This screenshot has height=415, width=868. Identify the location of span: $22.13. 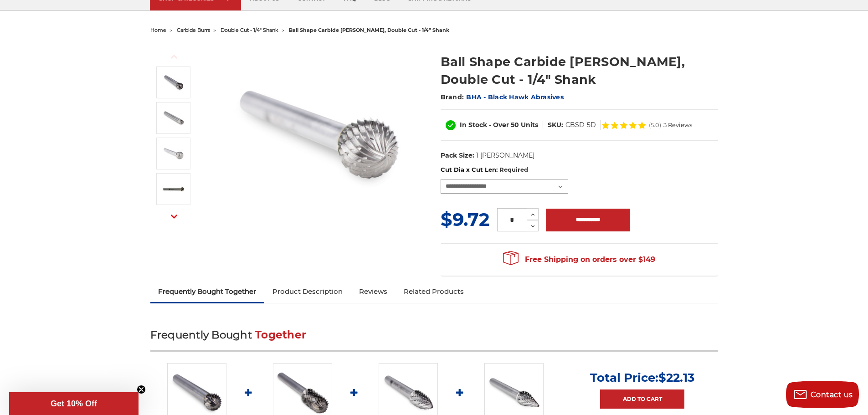
(676, 378).